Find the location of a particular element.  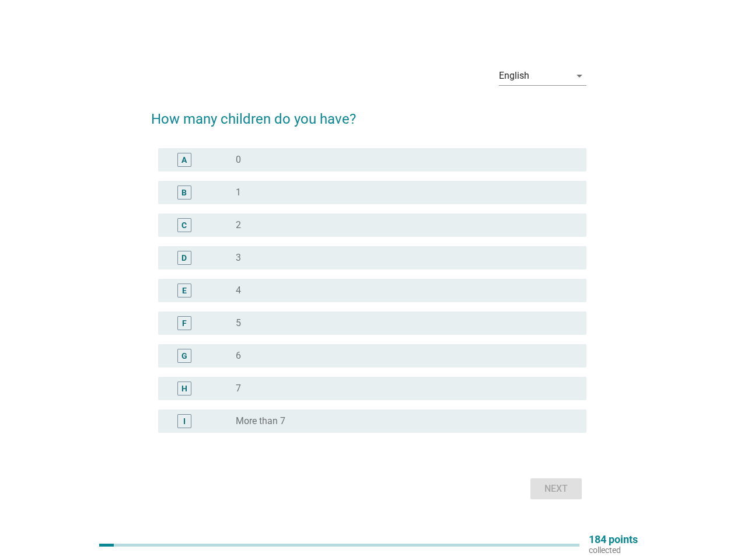

label: More than 7 is located at coordinates (260, 421).